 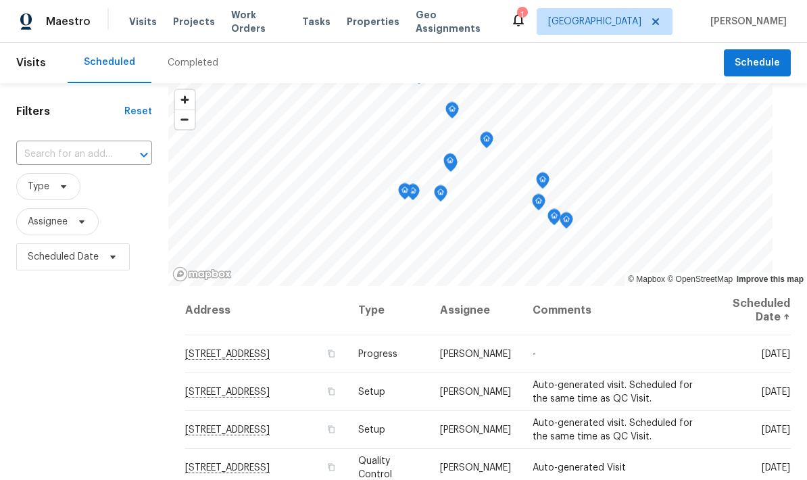 I want to click on span: Zoom in, so click(x=184, y=99).